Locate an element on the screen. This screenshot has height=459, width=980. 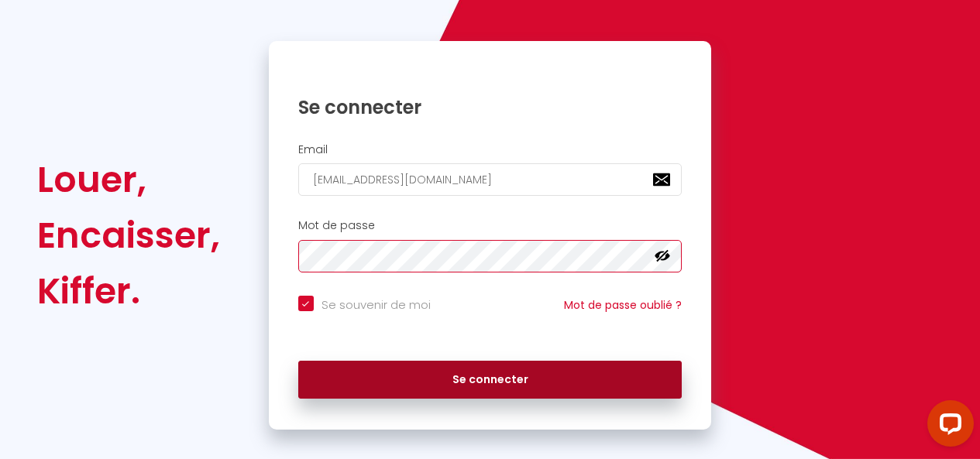
div: Louer, is located at coordinates (129, 179).